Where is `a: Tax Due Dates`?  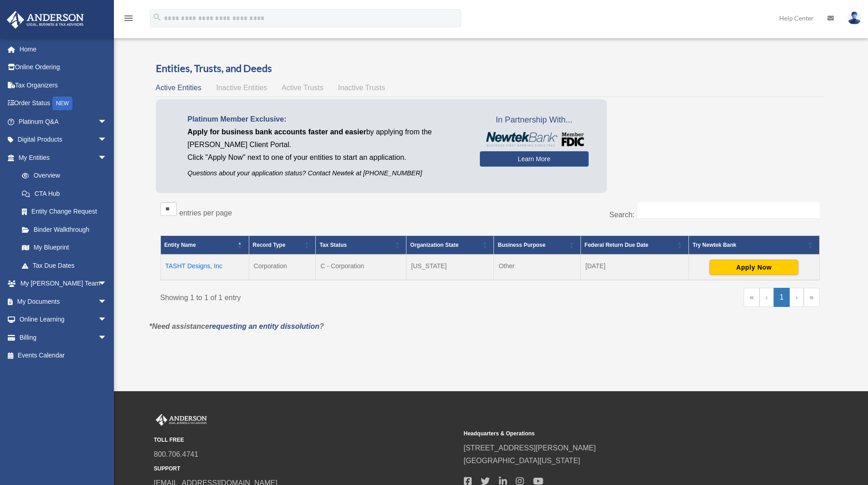 a: Tax Due Dates is located at coordinates (64, 265).